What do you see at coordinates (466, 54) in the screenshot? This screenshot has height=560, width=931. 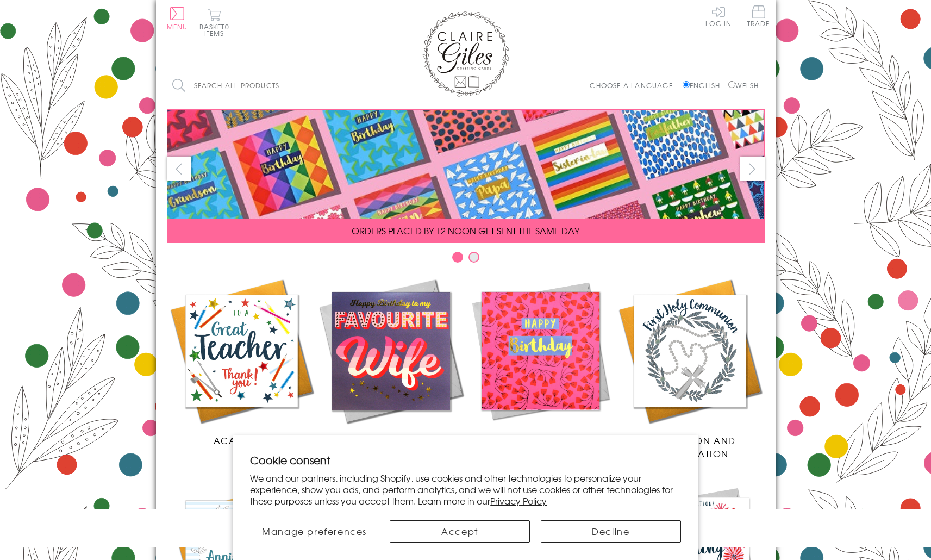 I see `img: Claire Giles Greetings Cards` at bounding box center [466, 54].